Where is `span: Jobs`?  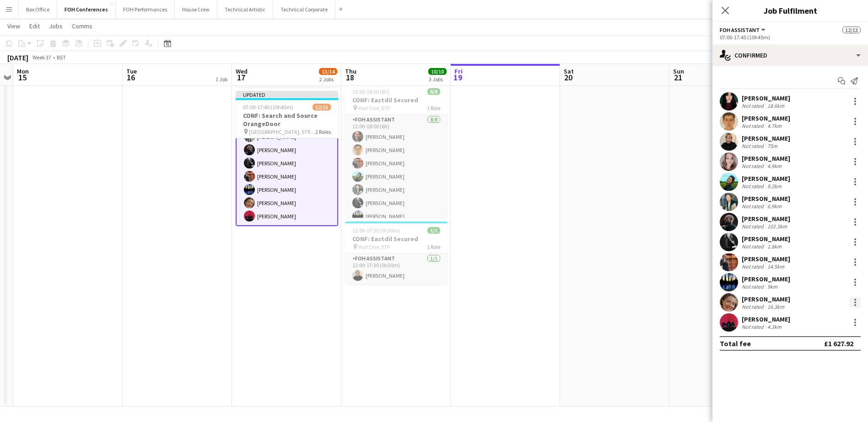 span: Jobs is located at coordinates (55, 26).